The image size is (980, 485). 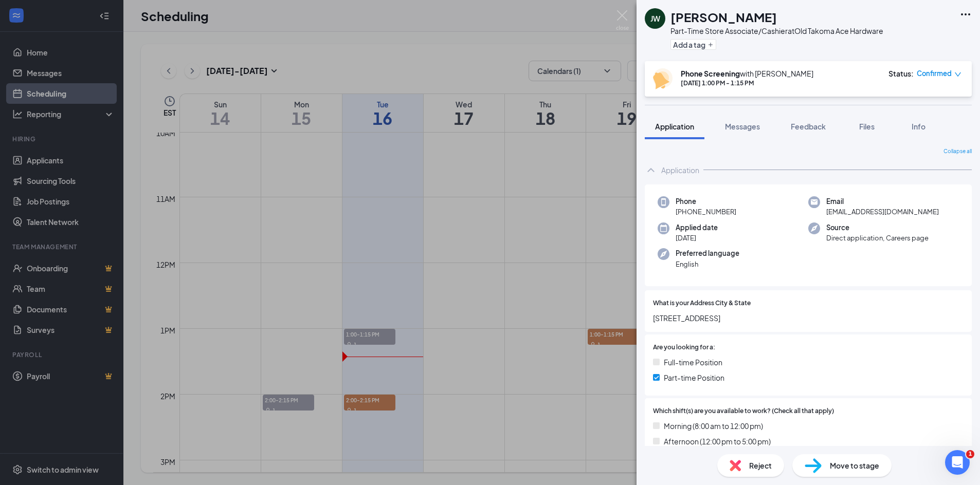 I want to click on span: English, so click(x=707, y=264).